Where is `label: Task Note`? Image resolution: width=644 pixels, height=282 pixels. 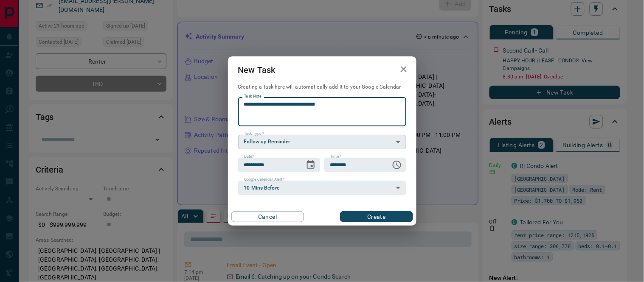 label: Task Note is located at coordinates (253, 96).